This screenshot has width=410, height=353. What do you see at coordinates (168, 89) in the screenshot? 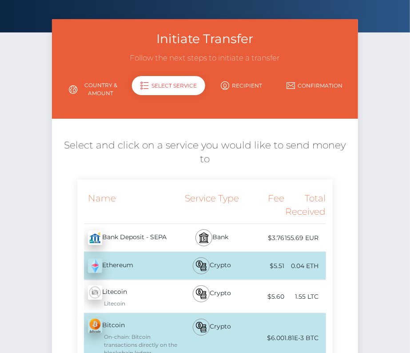
I see `a: Select Service` at bounding box center [168, 89].